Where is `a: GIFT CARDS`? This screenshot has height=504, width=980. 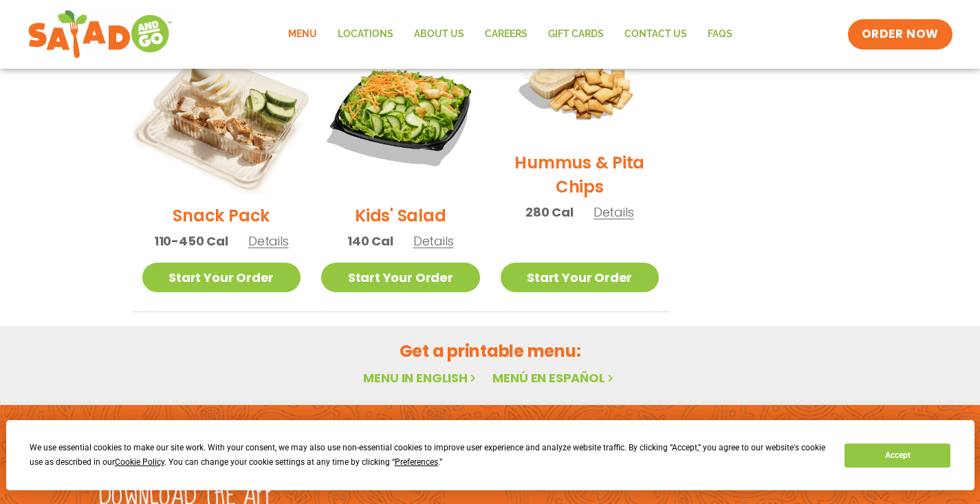 a: GIFT CARDS is located at coordinates (575, 35).